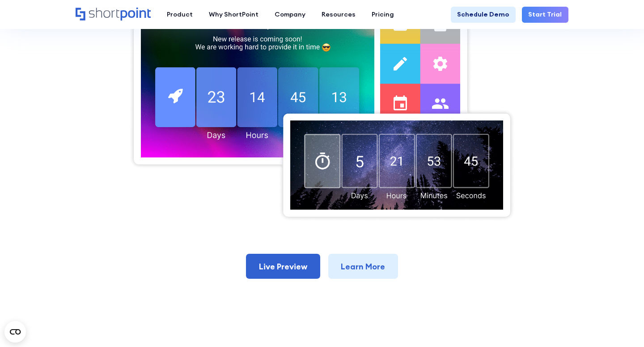 Image resolution: width=644 pixels, height=347 pixels. Describe the element at coordinates (363, 267) in the screenshot. I see `a: Learn More` at that location.